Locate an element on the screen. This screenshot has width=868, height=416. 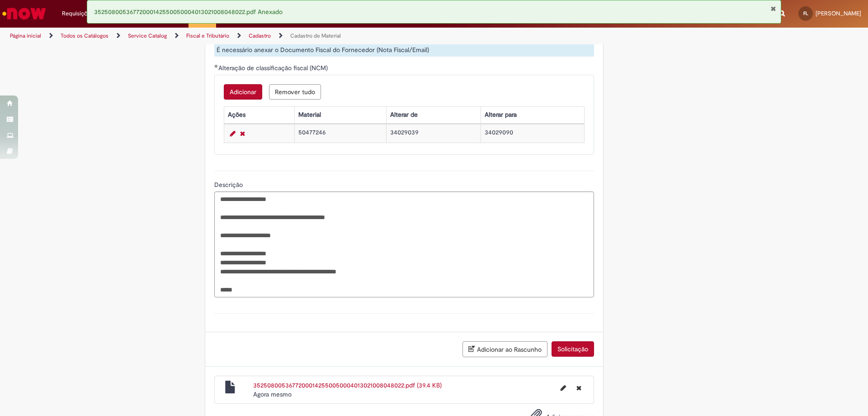
button: Solicitação is located at coordinates (573, 348).